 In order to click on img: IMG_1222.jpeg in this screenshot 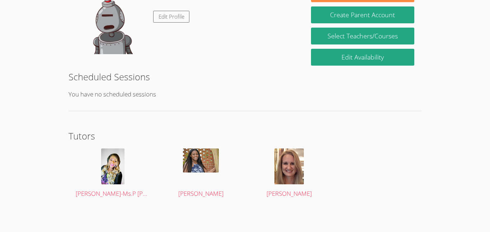, I will do `click(201, 160)`.